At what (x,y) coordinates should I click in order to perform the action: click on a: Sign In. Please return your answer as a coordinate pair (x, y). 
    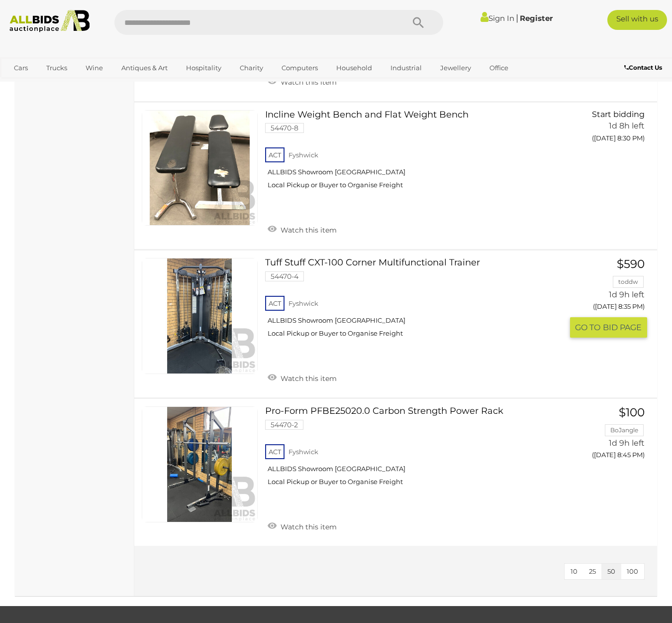
    Looking at the image, I should click on (498, 18).